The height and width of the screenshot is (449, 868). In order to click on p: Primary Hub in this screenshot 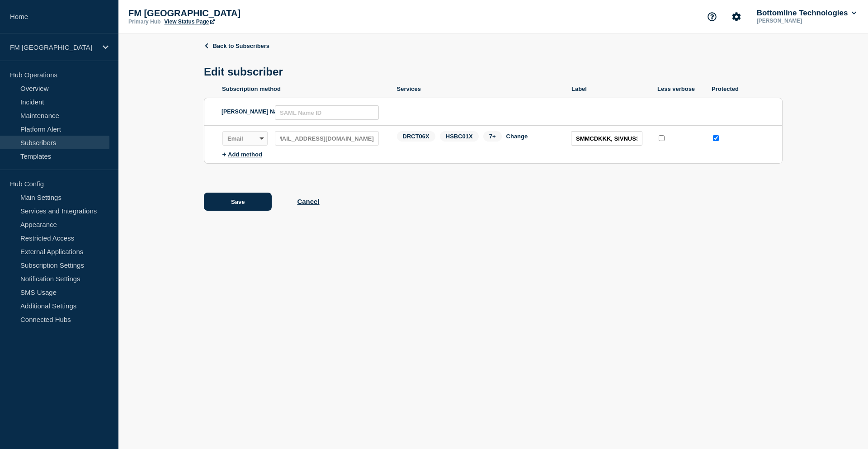, I will do `click(144, 22)`.